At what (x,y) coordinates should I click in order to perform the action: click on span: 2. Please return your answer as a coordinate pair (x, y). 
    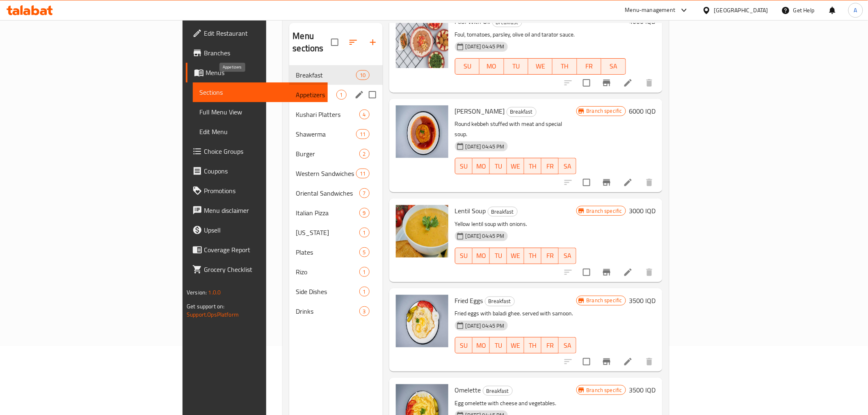
    Looking at the image, I should click on (364, 154).